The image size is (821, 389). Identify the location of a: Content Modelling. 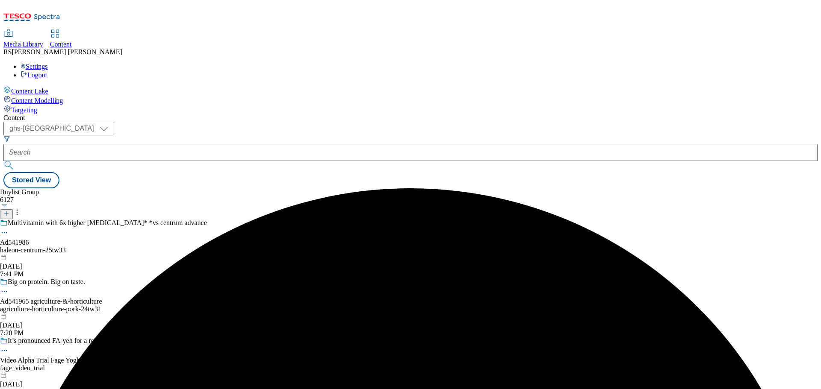
(410, 100).